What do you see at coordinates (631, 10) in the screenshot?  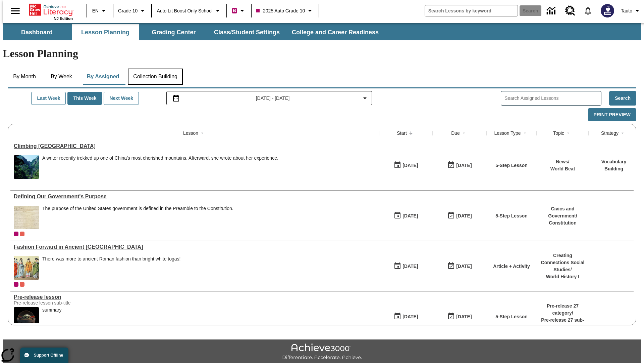 I see `button: Profile/Settings` at bounding box center [631, 10].